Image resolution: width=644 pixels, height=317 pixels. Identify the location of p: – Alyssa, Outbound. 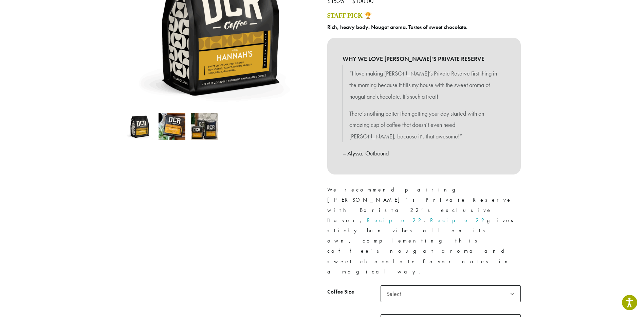
(424, 153).